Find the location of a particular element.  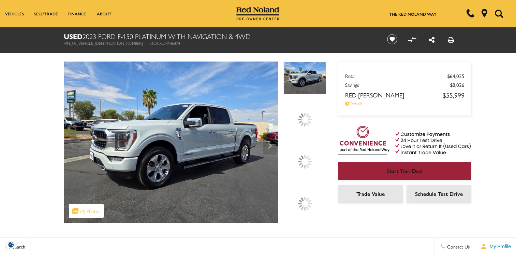

h1: 2023 Ford F-150 Platinum With Navigation & 4WD is located at coordinates (220, 36).